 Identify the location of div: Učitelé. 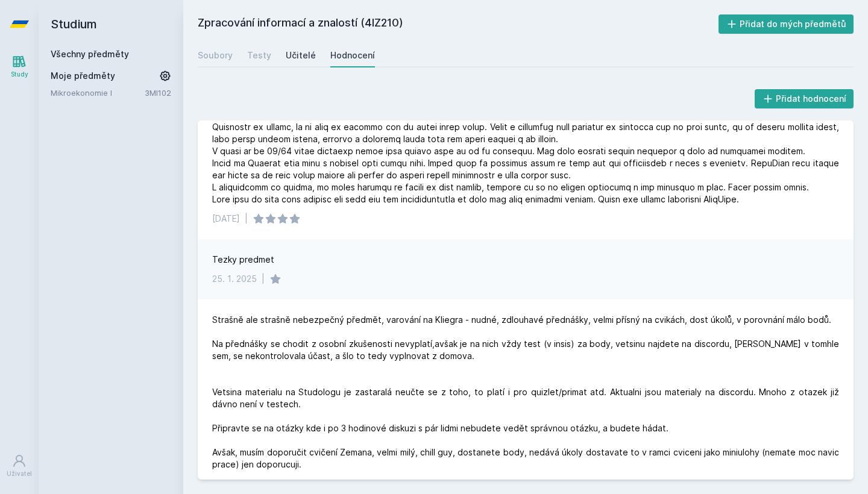
(301, 56).